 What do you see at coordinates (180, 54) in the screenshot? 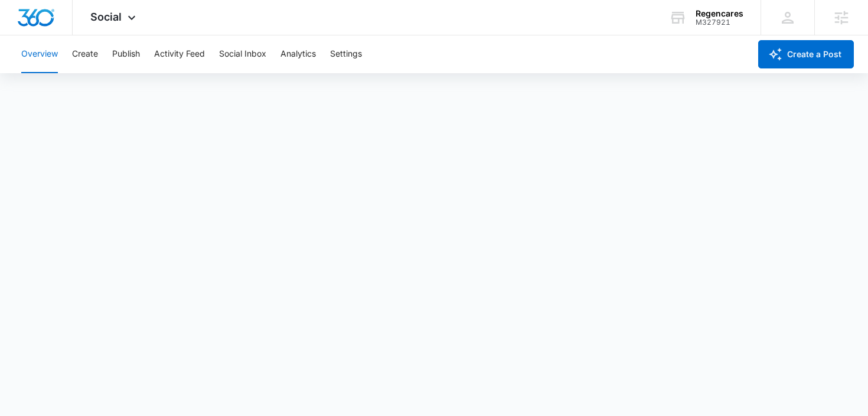
I see `button: Activity Feed` at bounding box center [180, 54].